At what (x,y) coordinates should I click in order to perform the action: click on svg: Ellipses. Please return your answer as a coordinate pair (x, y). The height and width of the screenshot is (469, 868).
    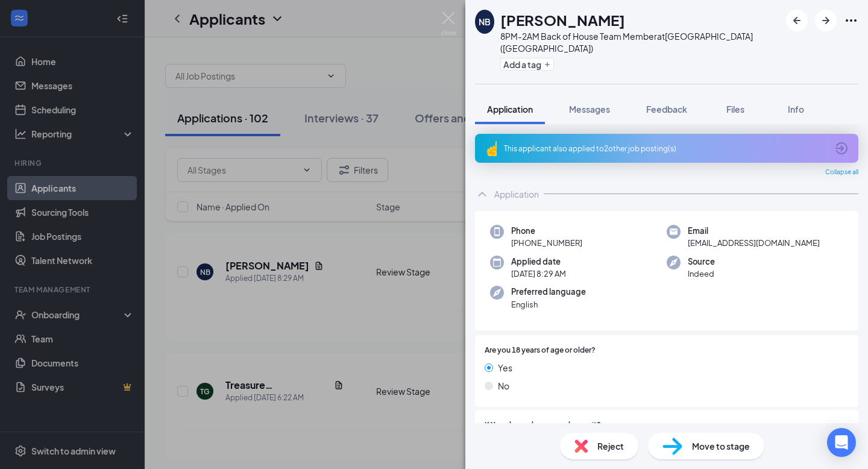
    Looking at the image, I should click on (851, 21).